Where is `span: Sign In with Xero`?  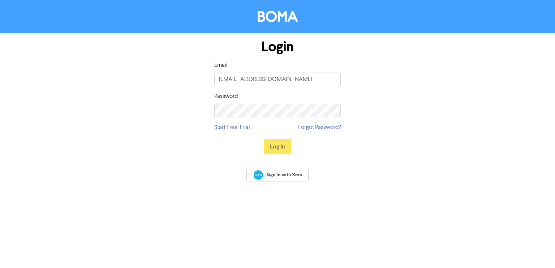 span: Sign In with Xero is located at coordinates (284, 175).